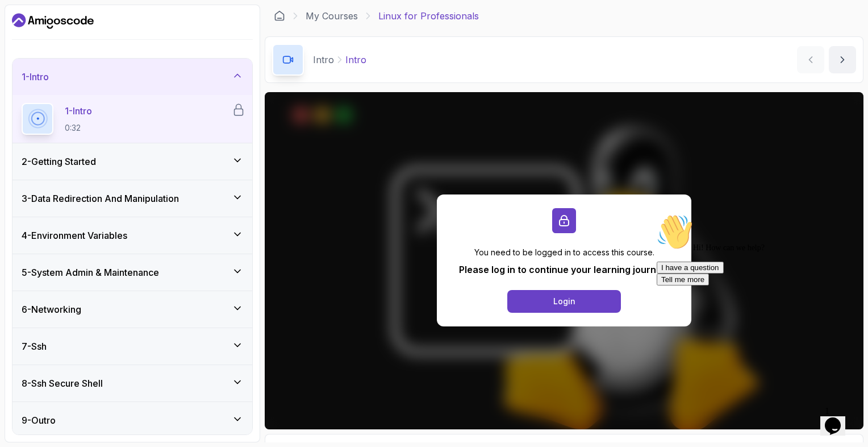 The height and width of the screenshot is (447, 868). What do you see at coordinates (133, 309) in the screenshot?
I see `button: 6-Networking` at bounding box center [133, 309].